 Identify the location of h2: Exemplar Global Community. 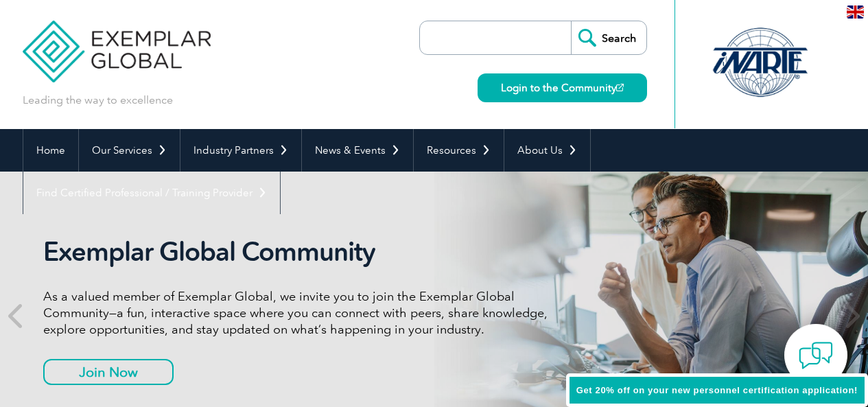
(301, 252).